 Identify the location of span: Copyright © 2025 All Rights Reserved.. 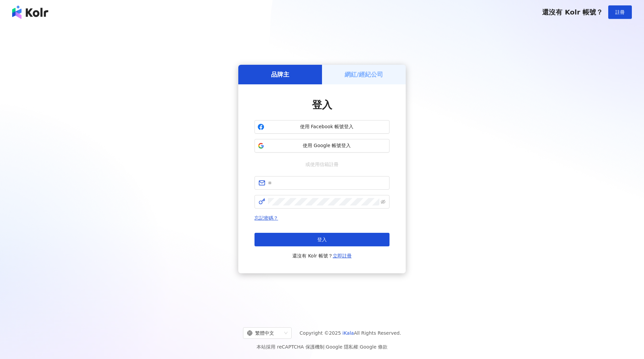
(350, 333).